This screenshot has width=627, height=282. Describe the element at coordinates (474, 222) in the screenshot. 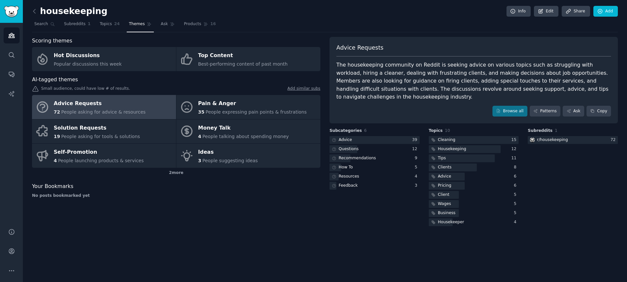

I see `a: Housekeeper4` at that location.